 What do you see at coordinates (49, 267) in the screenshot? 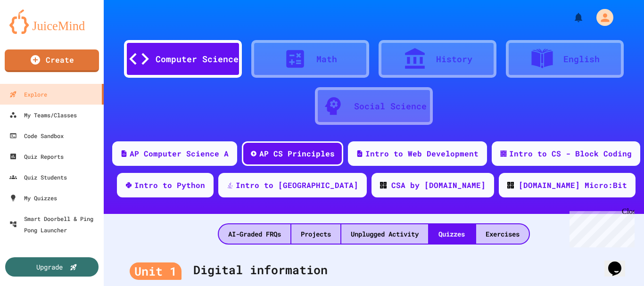
I see `div: Upgrade` at bounding box center [49, 267].